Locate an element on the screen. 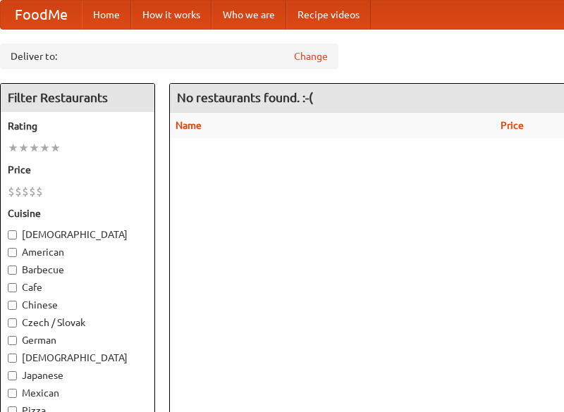 The height and width of the screenshot is (412, 564). input: Barbecue is located at coordinates (12, 270).